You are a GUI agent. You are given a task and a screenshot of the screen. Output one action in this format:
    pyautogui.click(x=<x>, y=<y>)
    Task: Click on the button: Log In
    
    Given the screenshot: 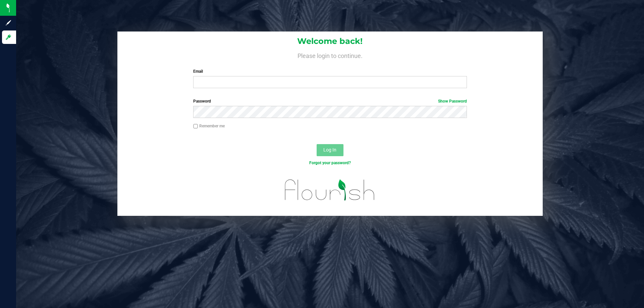 What is the action you would take?
    pyautogui.click(x=330, y=150)
    